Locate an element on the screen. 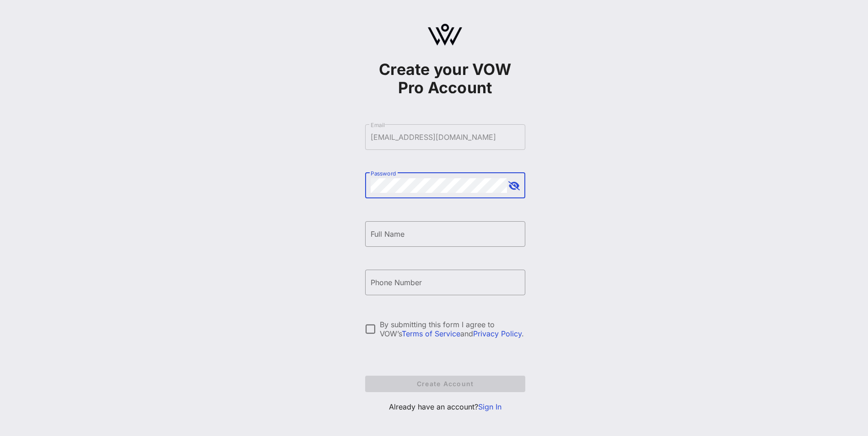  h1: Create your VOW Pro Account is located at coordinates (445, 79).